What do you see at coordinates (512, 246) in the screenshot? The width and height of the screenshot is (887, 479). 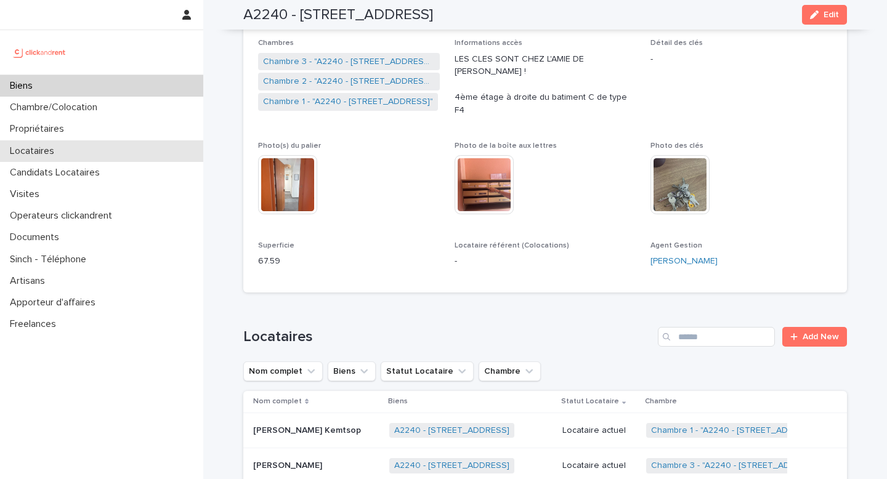 I see `span: Locataire référent (Colocations)` at bounding box center [512, 246].